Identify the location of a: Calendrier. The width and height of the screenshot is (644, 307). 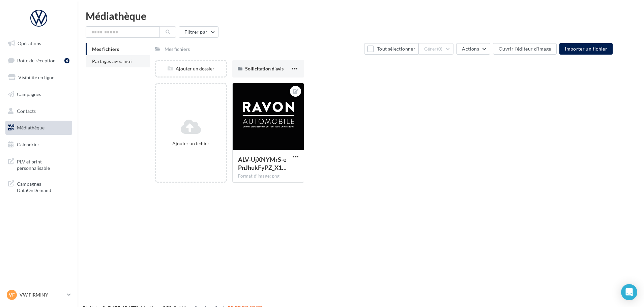
(39, 144).